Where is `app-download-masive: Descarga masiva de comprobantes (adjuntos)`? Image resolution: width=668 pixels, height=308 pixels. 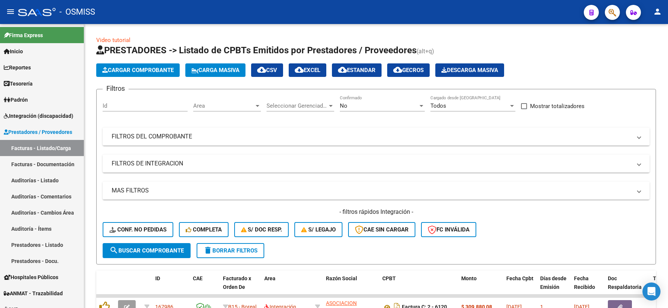 app-download-masive: Descarga masiva de comprobantes (adjuntos) is located at coordinates (469, 70).